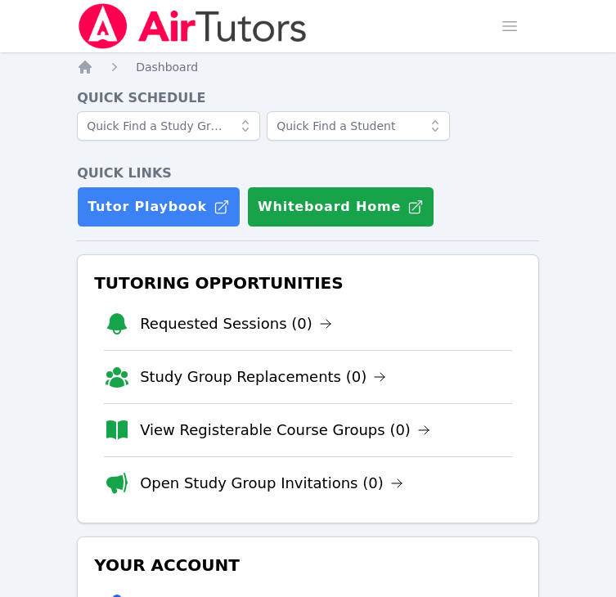  Describe the element at coordinates (169, 126) in the screenshot. I see `input: Quick Find a Study Group` at that location.